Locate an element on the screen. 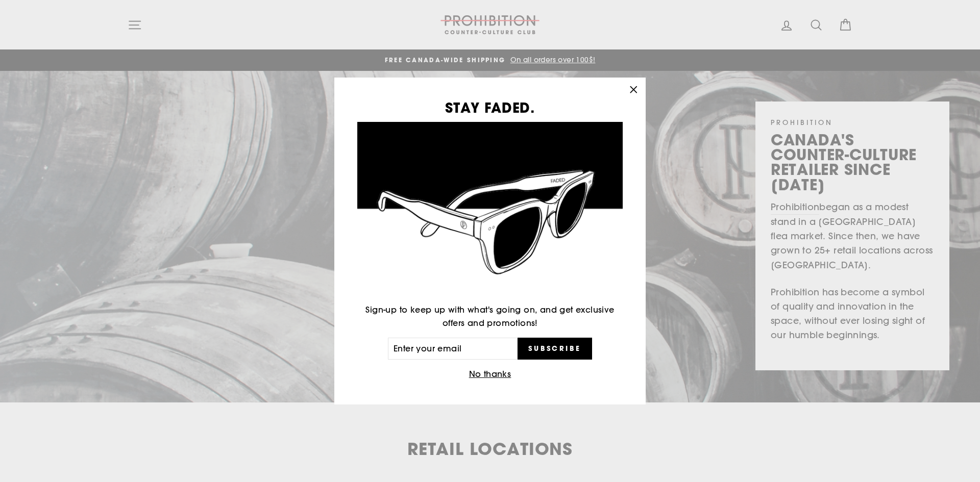  button: No thanks is located at coordinates (490, 374).